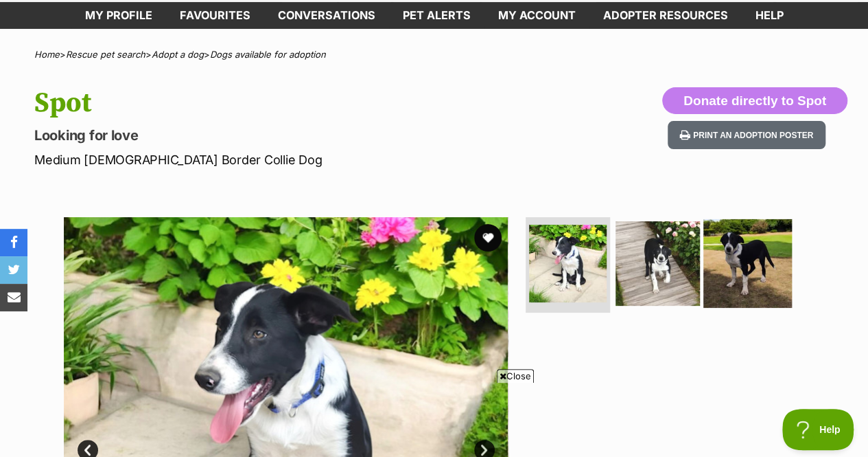 The image size is (868, 457). Describe the element at coordinates (46, 54) in the screenshot. I see `a: Home` at that location.